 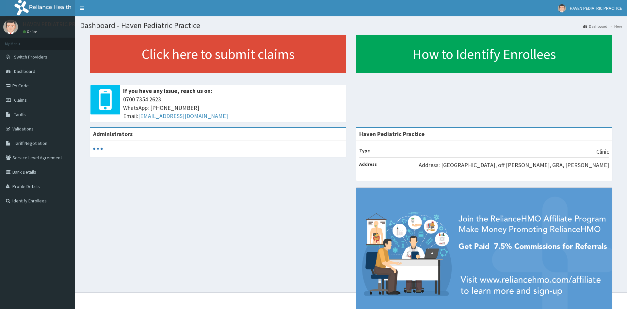 I want to click on span: Tariff Negotiation, so click(x=31, y=143).